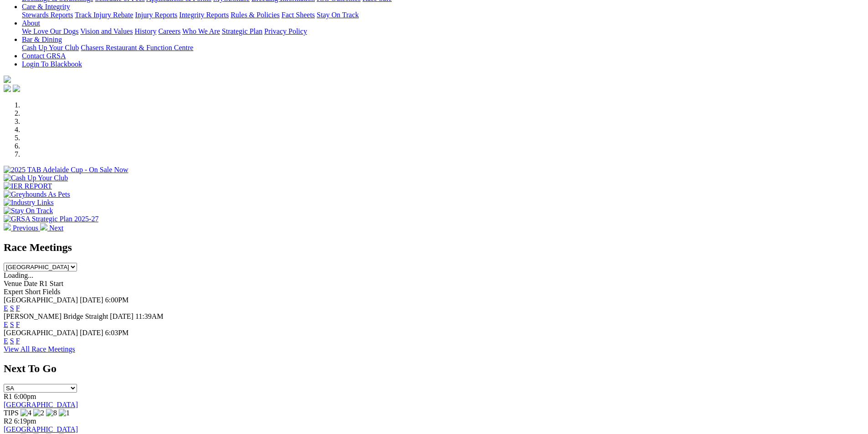  Describe the element at coordinates (31, 284) in the screenshot. I see `span: Date` at that location.